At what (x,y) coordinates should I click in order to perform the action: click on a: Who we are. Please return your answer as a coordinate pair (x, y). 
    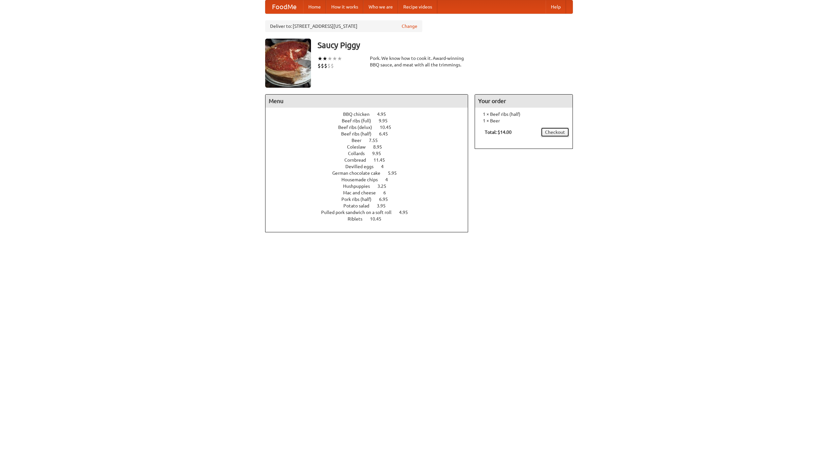
    Looking at the image, I should click on (381, 7).